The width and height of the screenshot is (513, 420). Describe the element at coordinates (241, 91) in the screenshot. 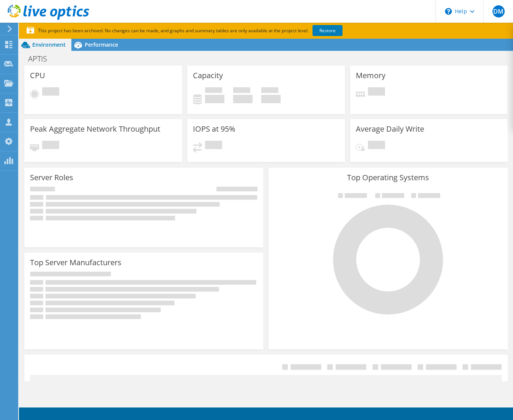

I see `span: Free` at that location.